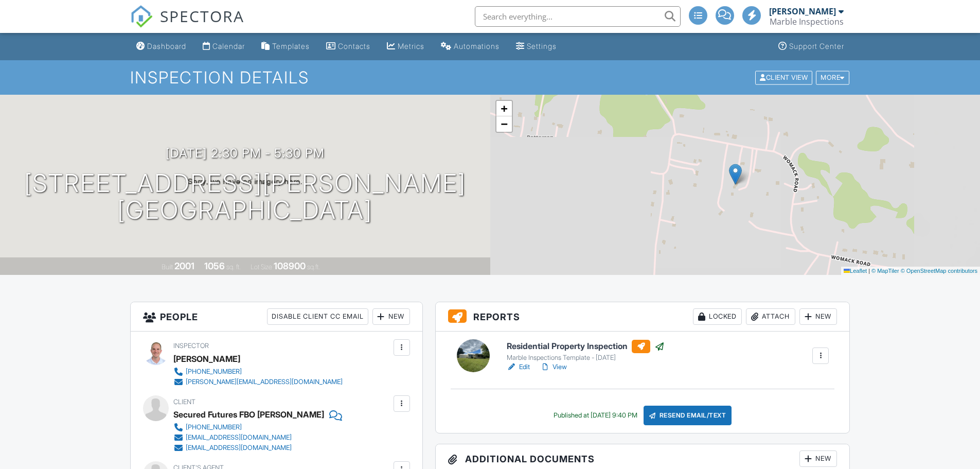 Image resolution: width=980 pixels, height=469 pixels. I want to click on div: Attach, so click(771, 317).